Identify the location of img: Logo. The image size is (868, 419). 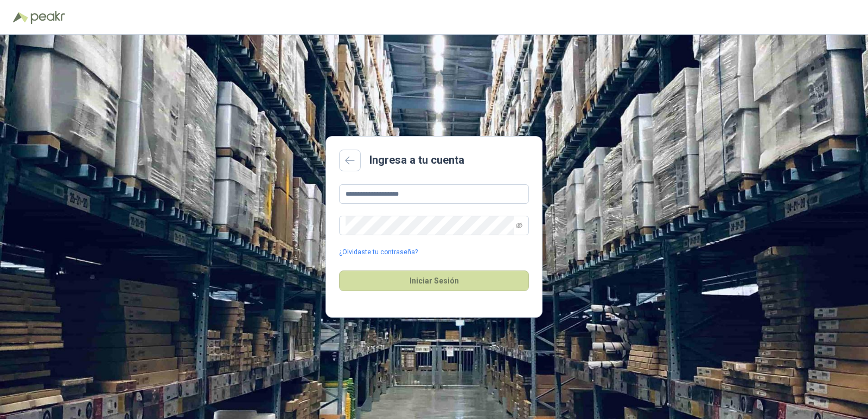
(20, 17).